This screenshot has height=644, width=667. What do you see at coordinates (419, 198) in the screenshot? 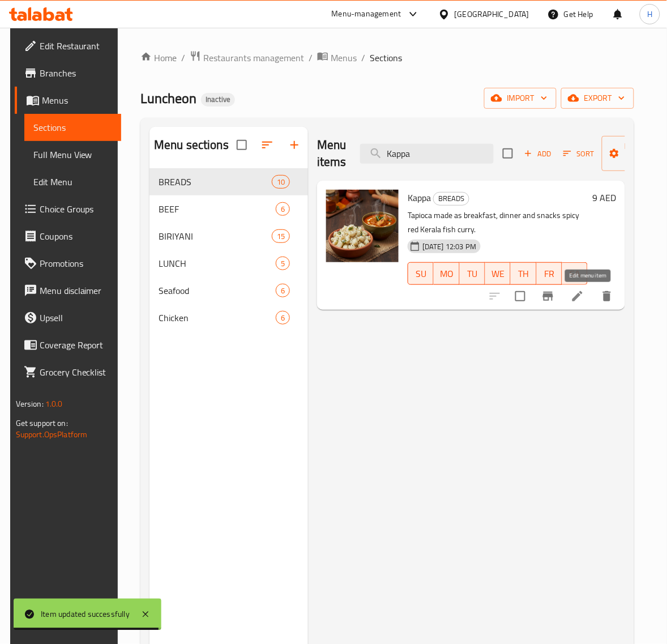
I see `span: Kappa` at bounding box center [419, 198].